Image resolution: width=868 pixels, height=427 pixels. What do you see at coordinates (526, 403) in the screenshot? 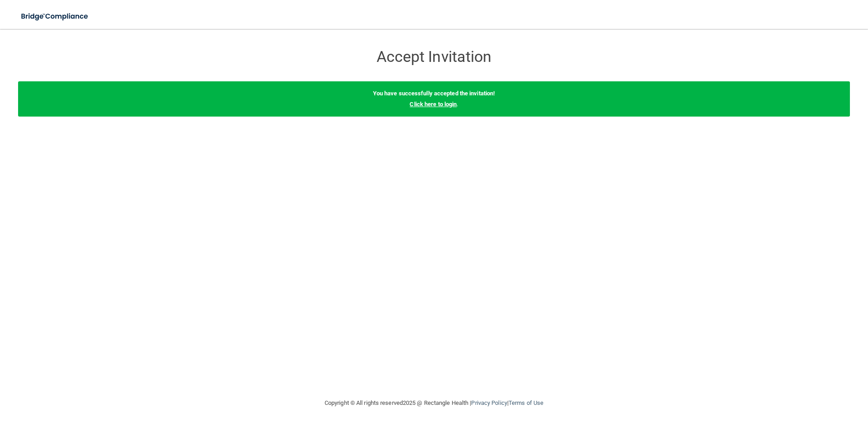
I see `a: Terms of Use` at bounding box center [526, 403].